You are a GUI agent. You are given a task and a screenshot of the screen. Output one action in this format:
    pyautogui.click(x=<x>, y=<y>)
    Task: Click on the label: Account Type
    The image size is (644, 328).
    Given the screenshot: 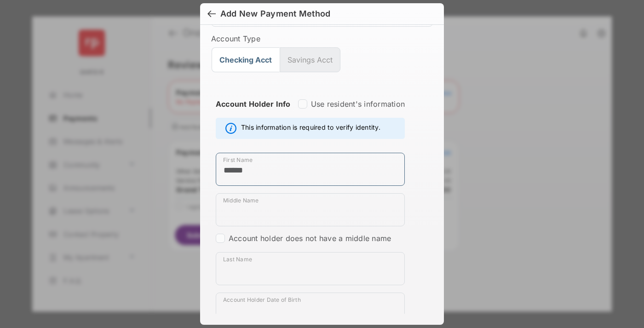 What is the action you would take?
    pyautogui.click(x=322, y=39)
    